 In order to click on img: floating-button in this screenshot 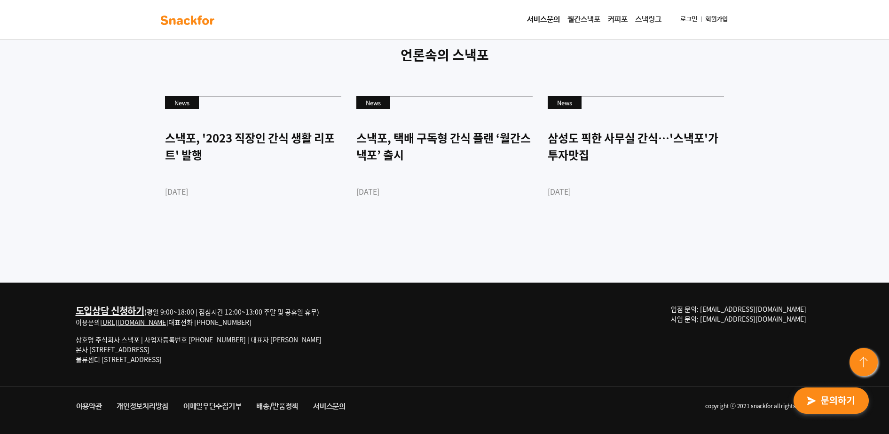, I will do `click(865, 363)`.